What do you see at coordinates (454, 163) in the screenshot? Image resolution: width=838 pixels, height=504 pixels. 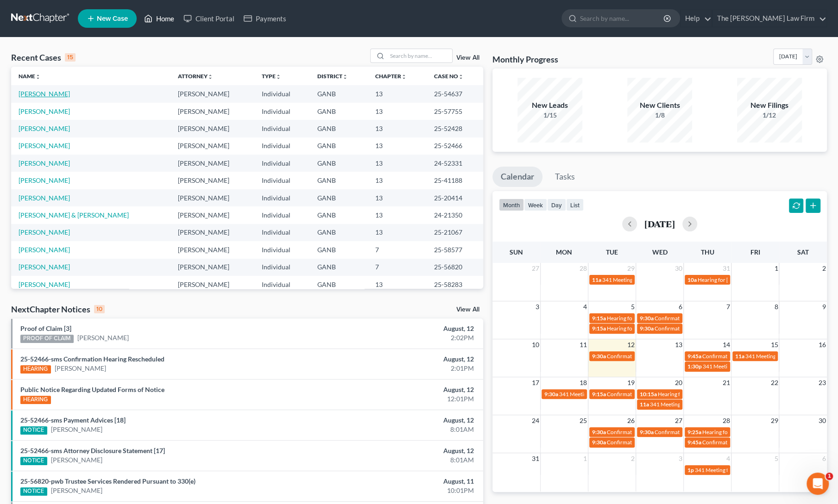 I see `td: 24-52331` at bounding box center [454, 163].